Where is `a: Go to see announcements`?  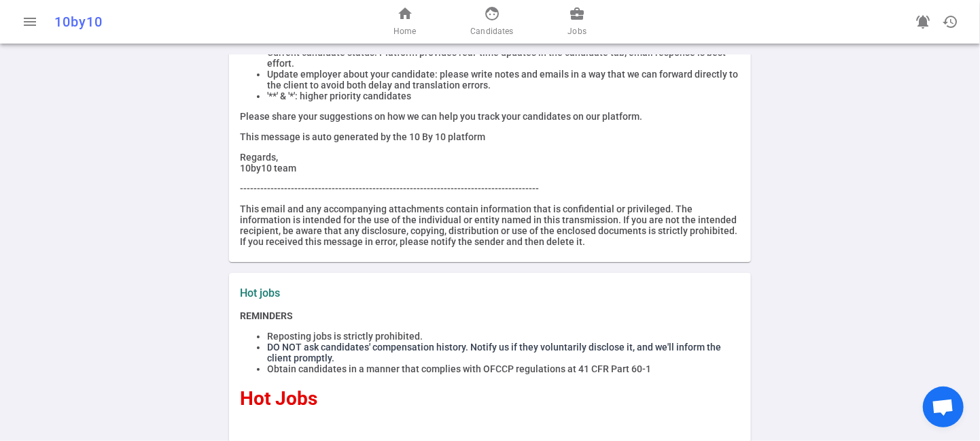 a: Go to see announcements is located at coordinates (923, 21).